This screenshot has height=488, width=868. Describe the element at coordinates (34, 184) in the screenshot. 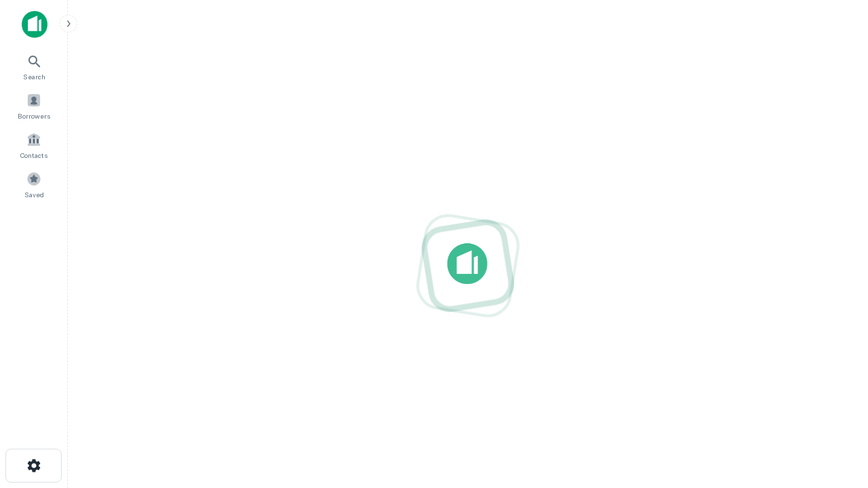

I see `a: Saved` at that location.